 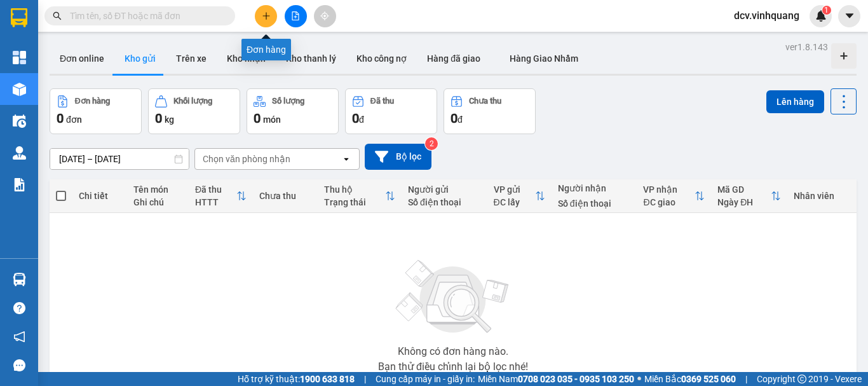 I want to click on span: file-add, so click(x=296, y=16).